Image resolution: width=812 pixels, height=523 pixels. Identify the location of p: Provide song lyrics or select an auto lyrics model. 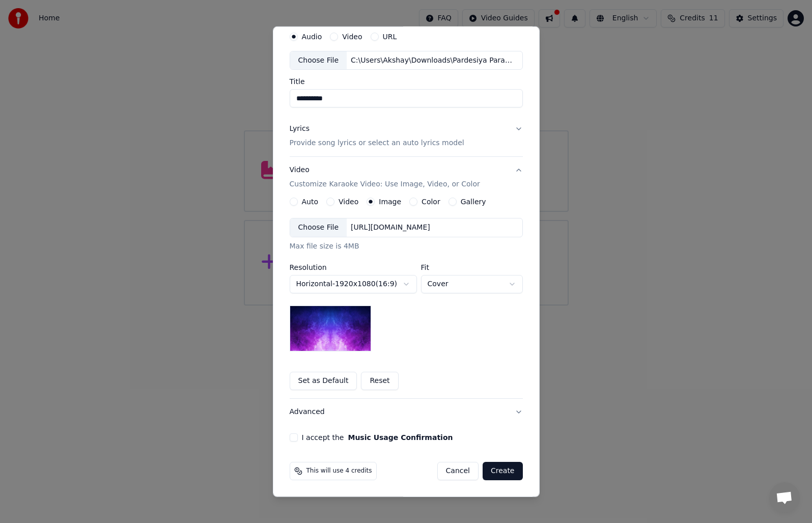
(376, 143).